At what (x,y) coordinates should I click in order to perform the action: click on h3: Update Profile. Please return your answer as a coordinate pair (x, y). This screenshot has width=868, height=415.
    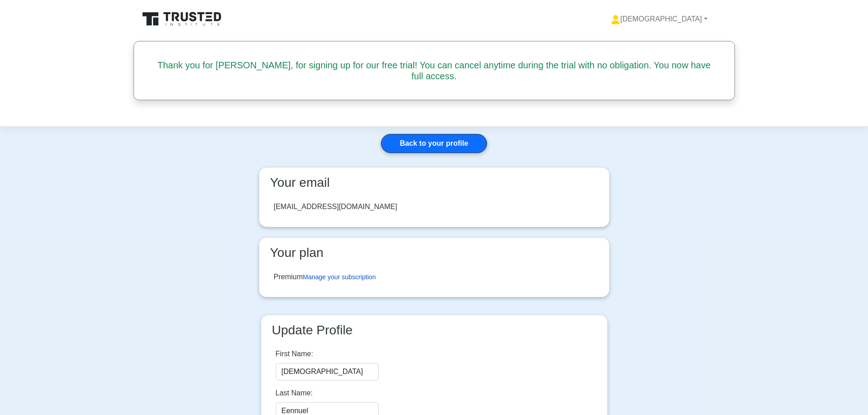
    Looking at the image, I should click on (434, 330).